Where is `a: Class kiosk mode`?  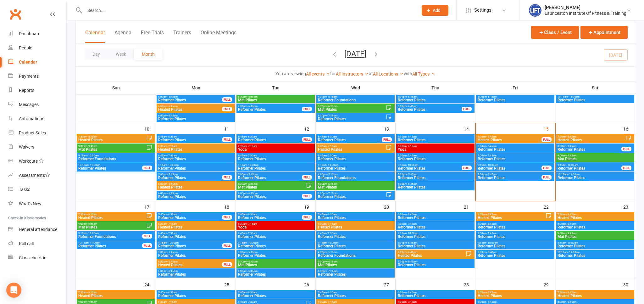
a: Class kiosk mode is located at coordinates (37, 258).